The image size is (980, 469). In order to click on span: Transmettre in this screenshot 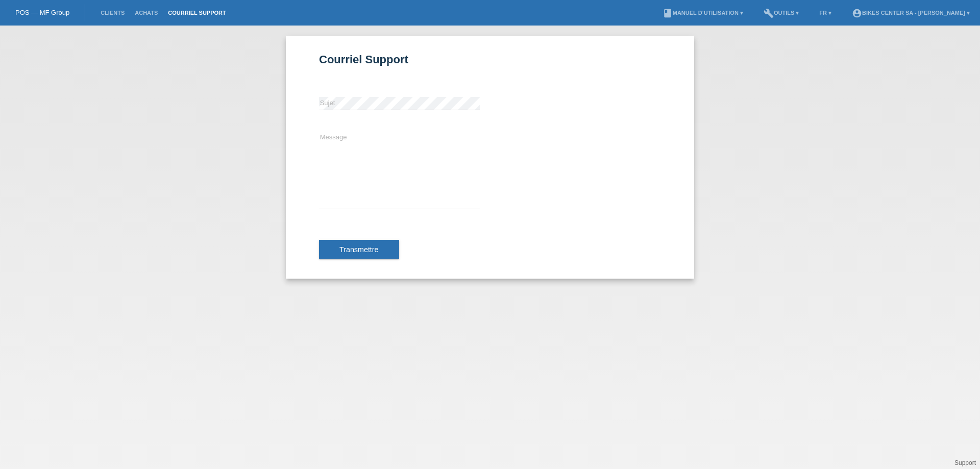, I will do `click(359, 249)`.